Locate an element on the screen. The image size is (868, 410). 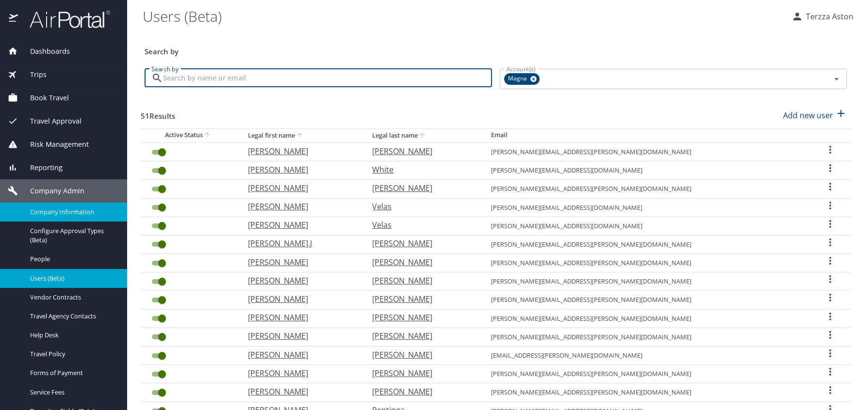
th: Email is located at coordinates (646, 135).